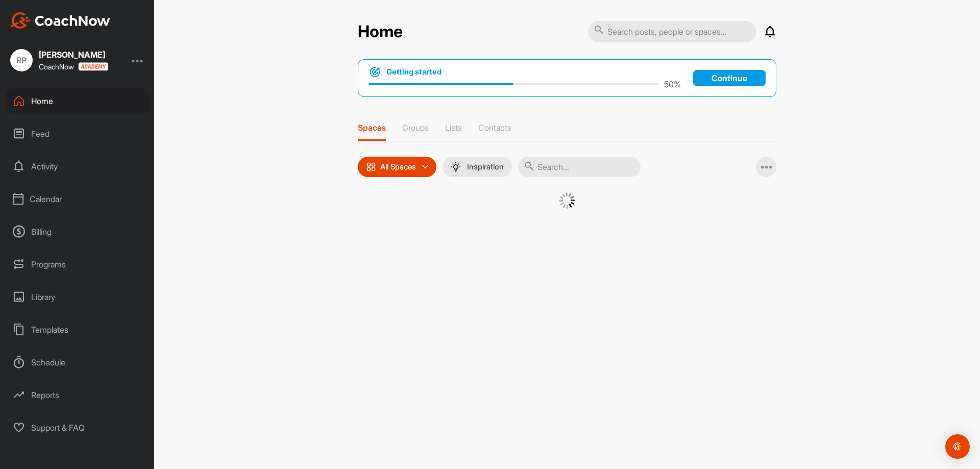 Image resolution: width=980 pixels, height=469 pixels. What do you see at coordinates (495, 128) in the screenshot?
I see `p: Contacts` at bounding box center [495, 128].